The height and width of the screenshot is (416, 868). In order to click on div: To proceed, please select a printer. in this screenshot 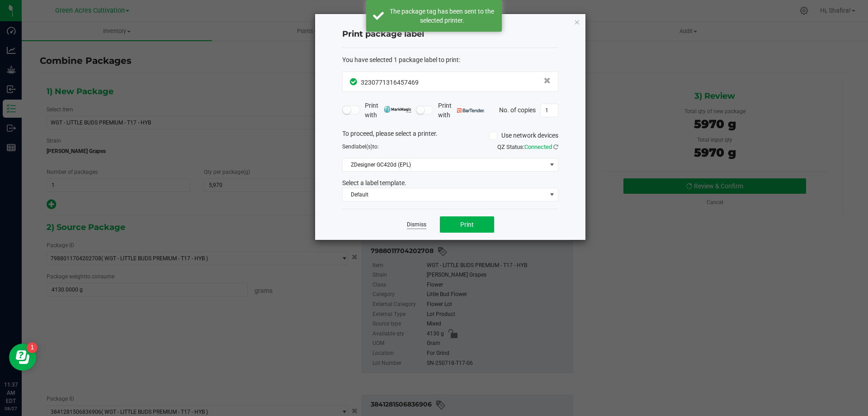, I will do `click(450, 136)`.